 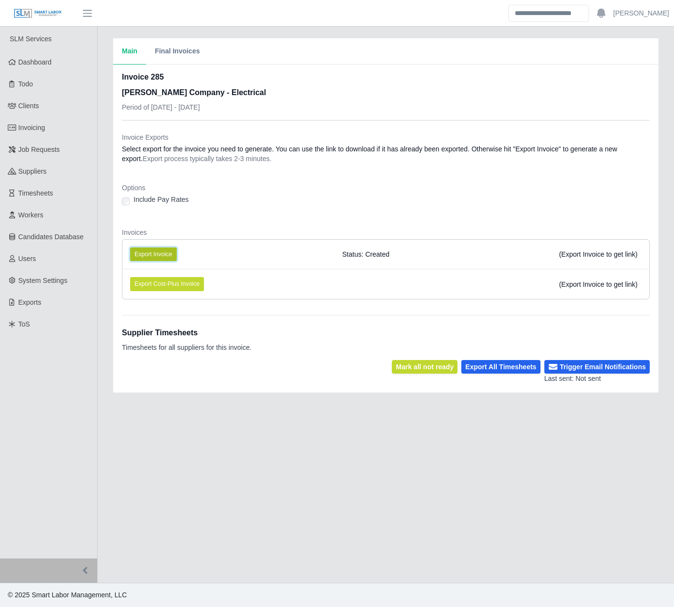 I want to click on img: SLM Logo, so click(x=38, y=14).